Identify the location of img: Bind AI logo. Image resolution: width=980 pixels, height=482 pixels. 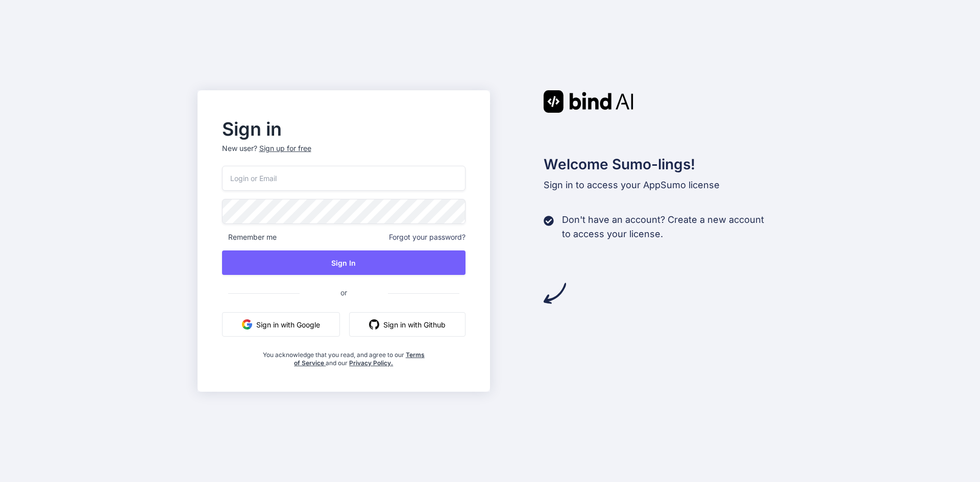
(589, 102).